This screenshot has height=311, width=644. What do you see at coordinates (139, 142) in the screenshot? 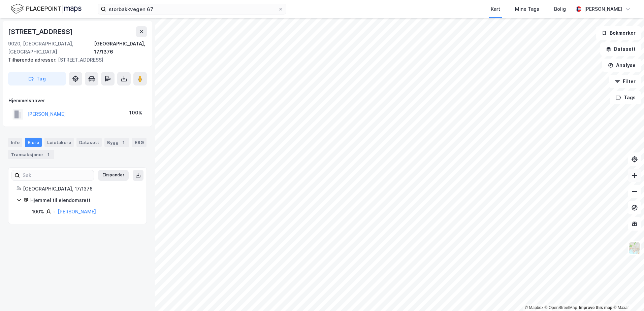
I see `div: ESG` at bounding box center [139, 142].